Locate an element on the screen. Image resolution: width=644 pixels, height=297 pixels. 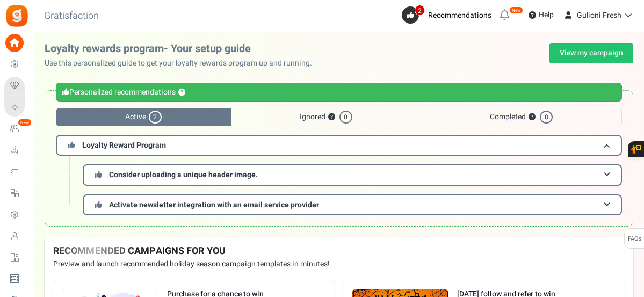
h4: RECOMMENDED CAMPAIGNS FOR YOU is located at coordinates (339, 251).